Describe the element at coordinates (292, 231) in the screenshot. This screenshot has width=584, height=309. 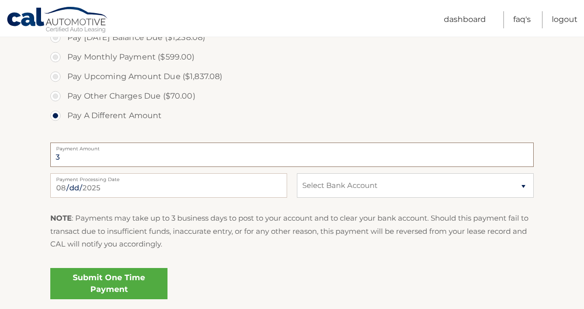
I see `p: : Payments may take up to 3 business days to post to your account and to clear your bank account....` at that location.